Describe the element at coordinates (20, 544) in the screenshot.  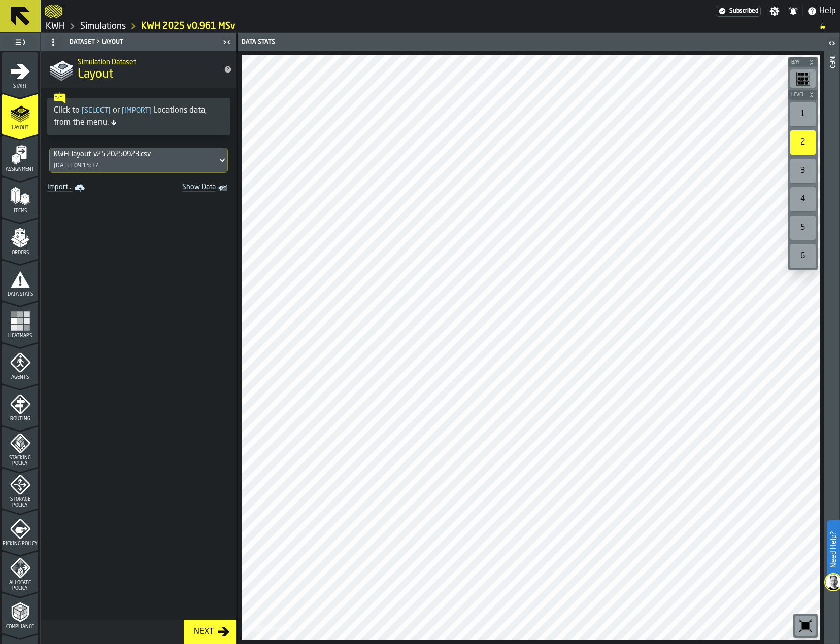
I see `span: Picking Policy` at that location.